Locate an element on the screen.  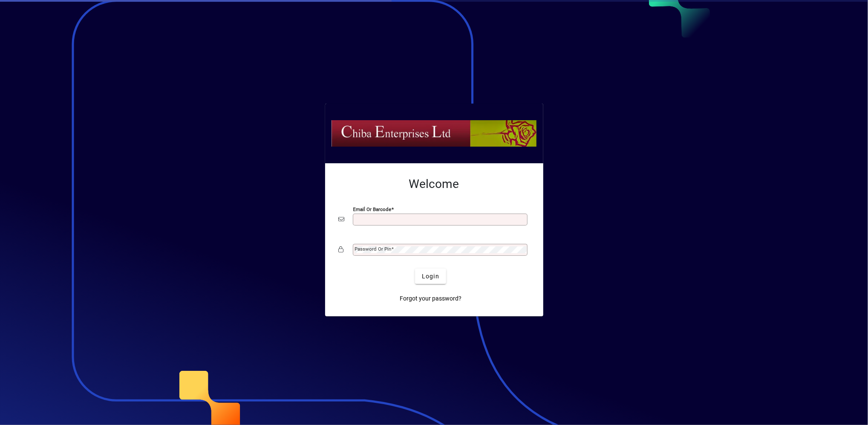
a: Forgot your password? is located at coordinates (431, 299).